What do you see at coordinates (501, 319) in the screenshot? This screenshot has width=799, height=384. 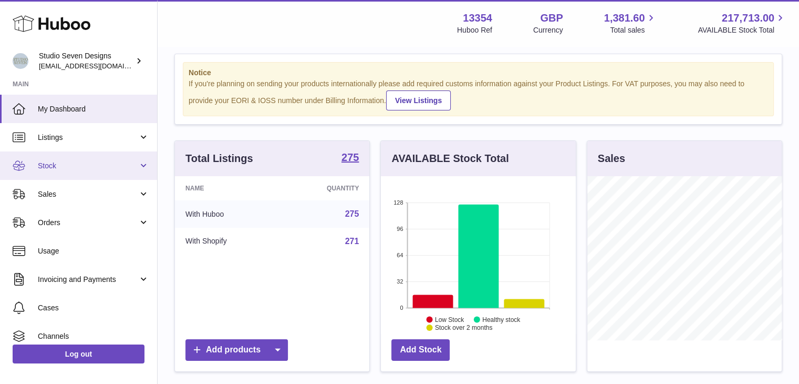 I see `text: Healthy stock` at bounding box center [501, 319].